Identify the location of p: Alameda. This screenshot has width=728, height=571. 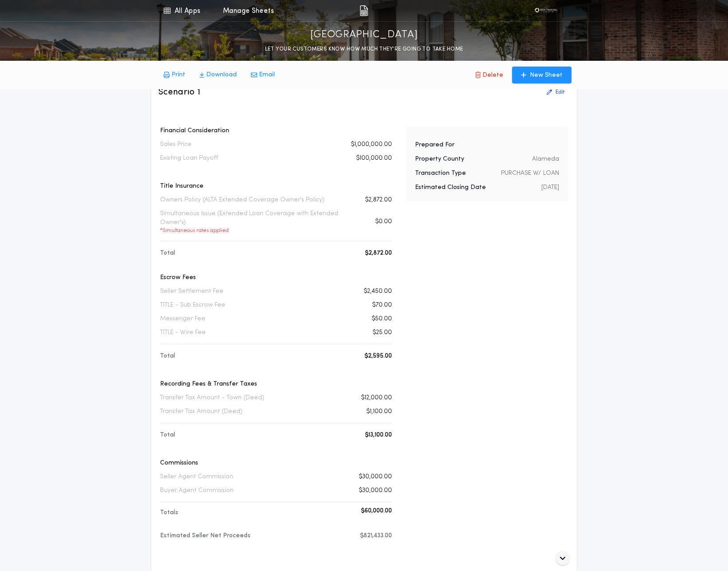
(546, 159).